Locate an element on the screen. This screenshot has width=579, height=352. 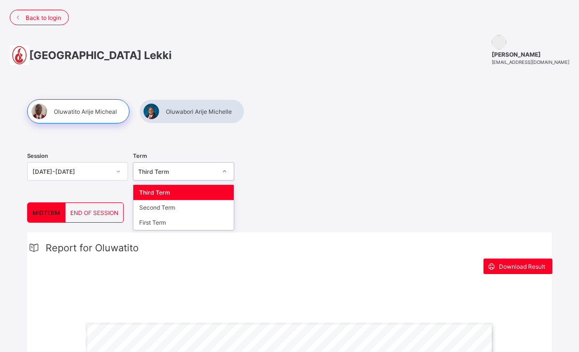
span: Report for Oluwatito is located at coordinates (92, 248).